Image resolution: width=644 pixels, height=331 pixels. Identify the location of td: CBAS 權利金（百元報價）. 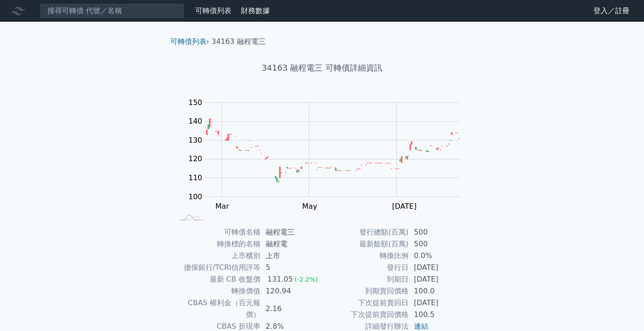
(217, 309).